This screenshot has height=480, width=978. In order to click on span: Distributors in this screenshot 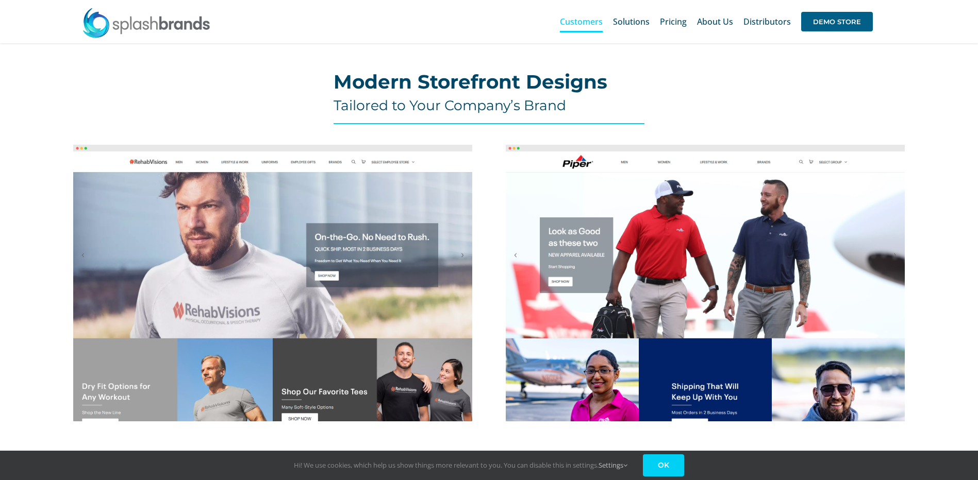, I will do `click(767, 22)`.